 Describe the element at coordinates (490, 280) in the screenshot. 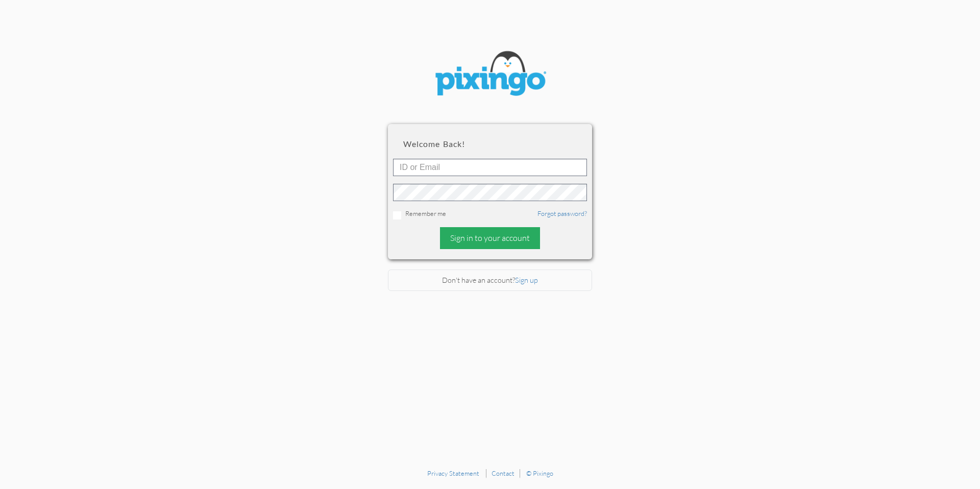

I see `div: Don't have an account?` at that location.